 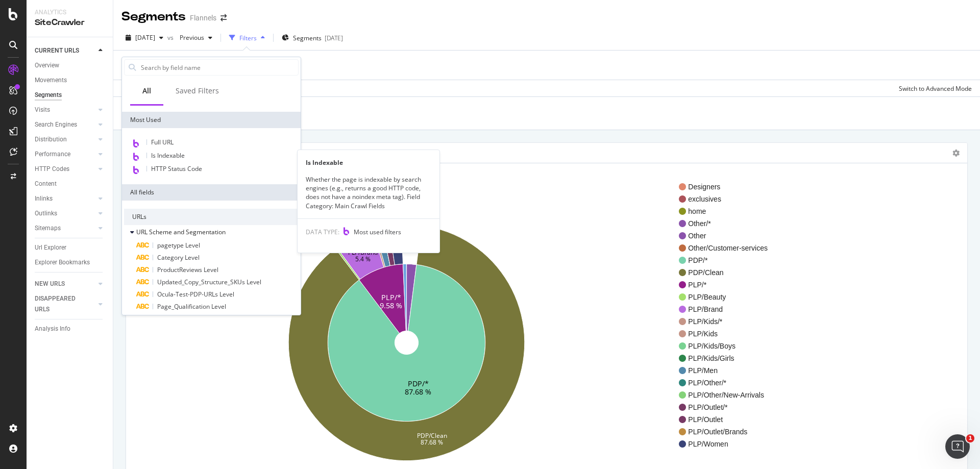 What do you see at coordinates (223, 18) in the screenshot?
I see `div: arrow-right-arrow-left` at bounding box center [223, 18].